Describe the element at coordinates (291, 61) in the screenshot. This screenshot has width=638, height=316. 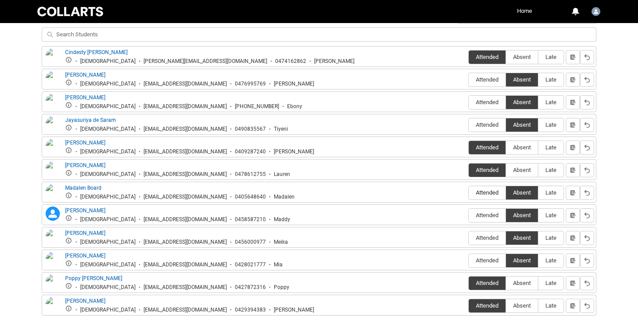
I see `div: 0474162862` at that location.